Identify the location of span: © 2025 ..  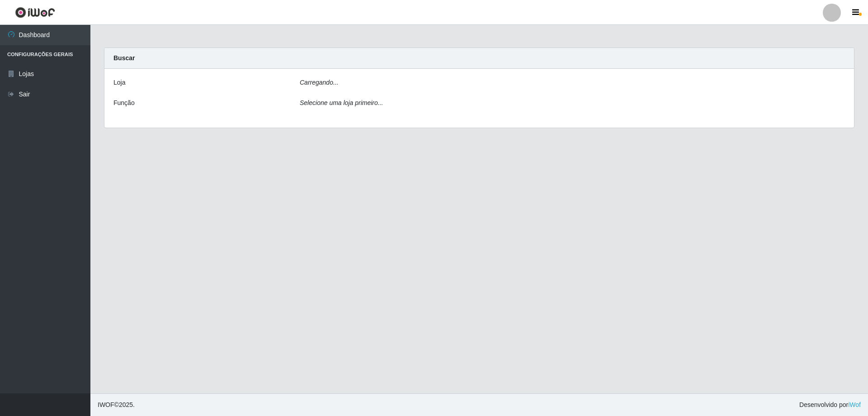
(116, 405).